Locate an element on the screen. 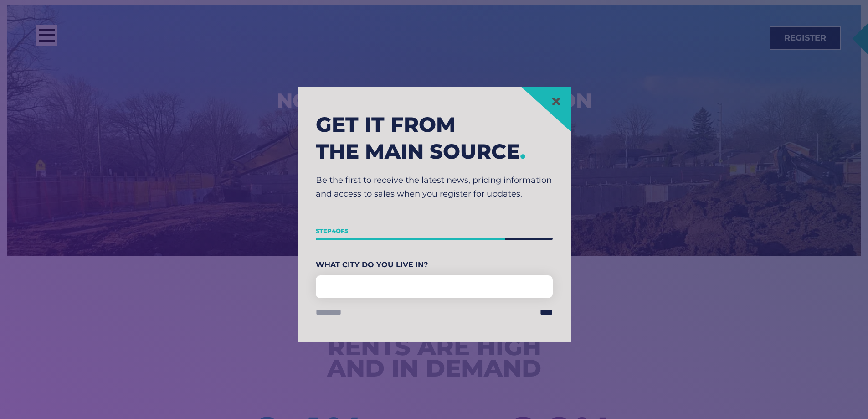 This screenshot has width=868, height=419. span: 5 is located at coordinates (346, 231).